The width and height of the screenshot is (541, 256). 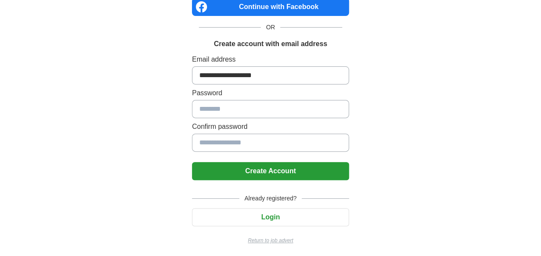 What do you see at coordinates (271, 93) in the screenshot?
I see `label: Password` at bounding box center [271, 93].